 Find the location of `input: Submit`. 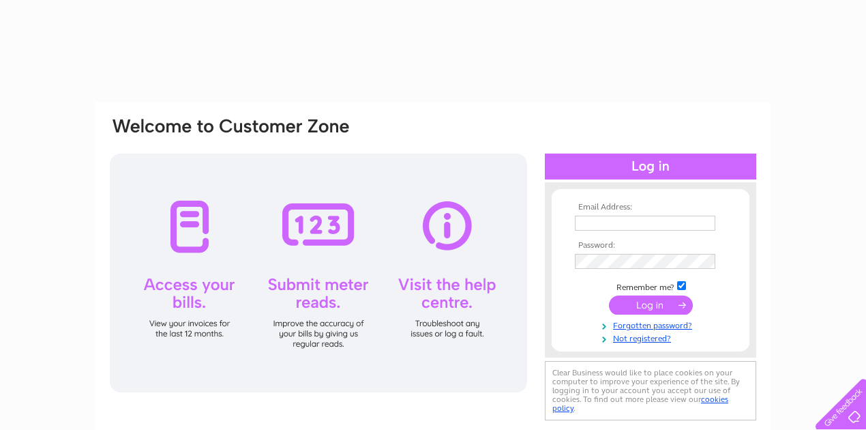

input: Submit is located at coordinates (651, 305).